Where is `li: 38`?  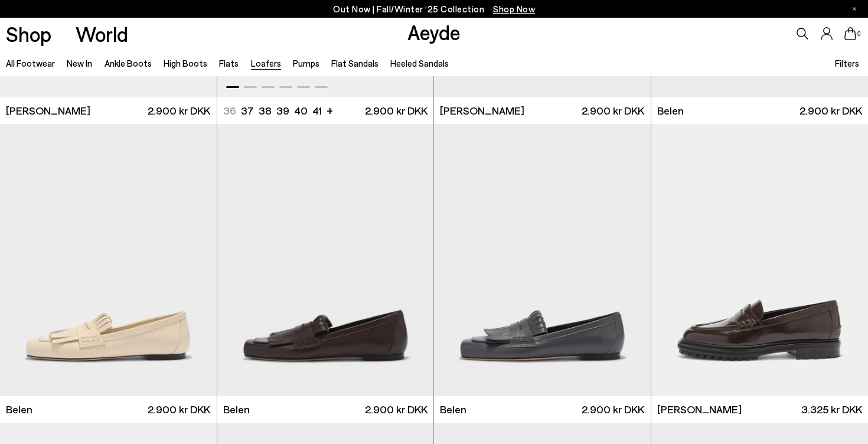 li: 38 is located at coordinates (265, 110).